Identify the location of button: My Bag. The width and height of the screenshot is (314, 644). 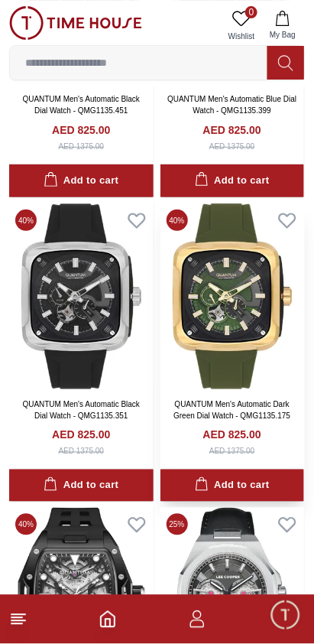
(283, 25).